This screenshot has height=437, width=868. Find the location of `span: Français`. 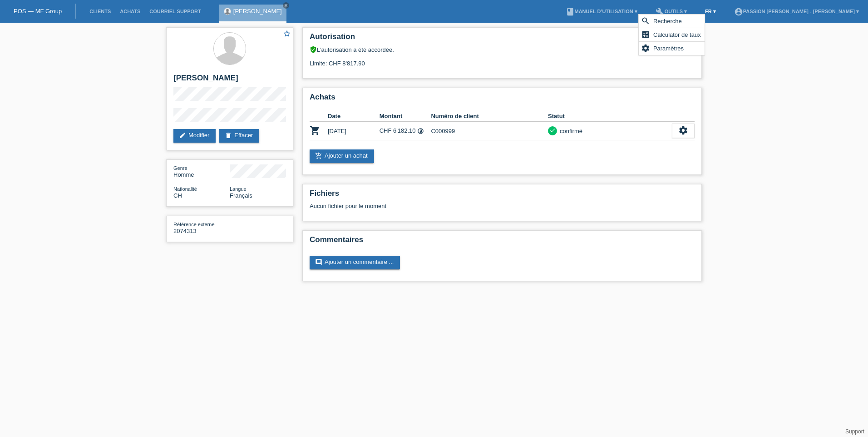

span: Français is located at coordinates (241, 195).